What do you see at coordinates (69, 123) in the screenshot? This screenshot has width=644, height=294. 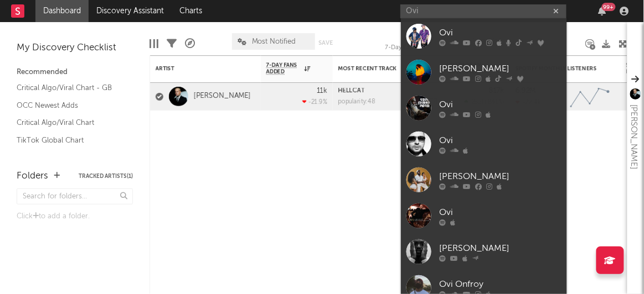 I see `a: Critical Algo/Viral Chart` at bounding box center [69, 123].